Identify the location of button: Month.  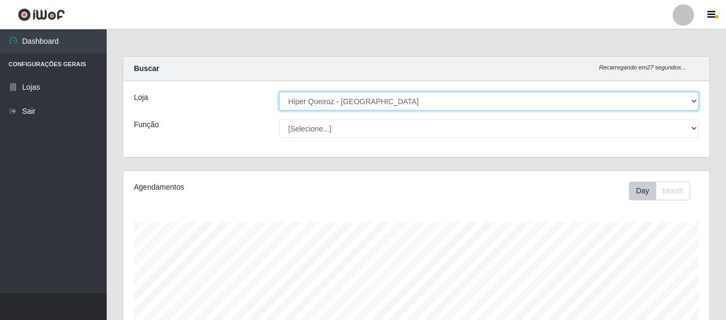
(673, 191).